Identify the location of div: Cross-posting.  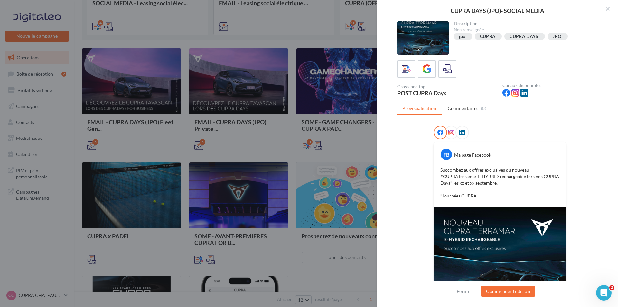
(447, 87).